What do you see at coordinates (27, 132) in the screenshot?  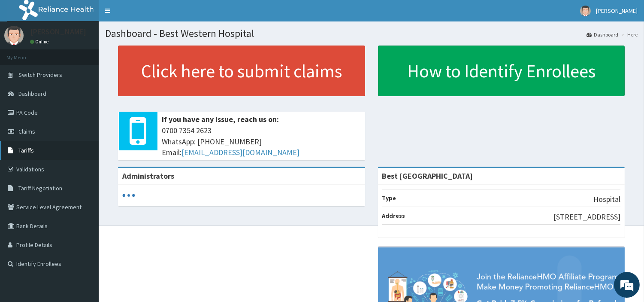 I see `span: Claims` at bounding box center [27, 132].